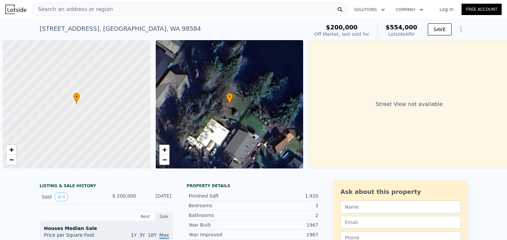 The image size is (507, 240). I want to click on span: Search an address or region, so click(72, 9).